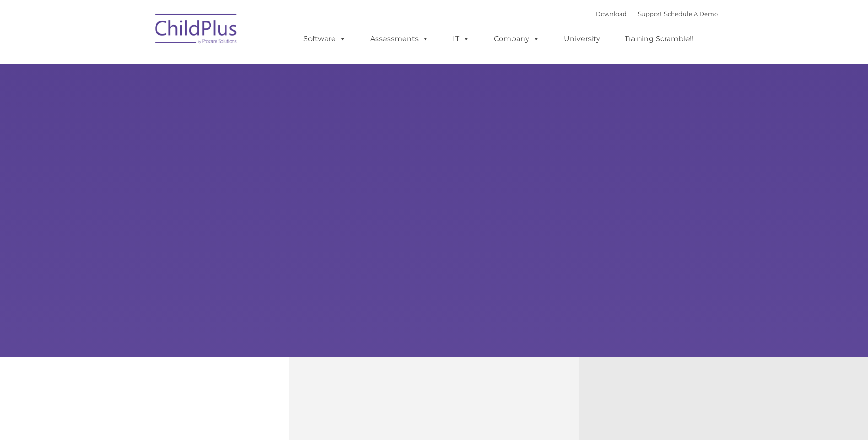  Describe the element at coordinates (517, 39) in the screenshot. I see `a: Company` at that location.